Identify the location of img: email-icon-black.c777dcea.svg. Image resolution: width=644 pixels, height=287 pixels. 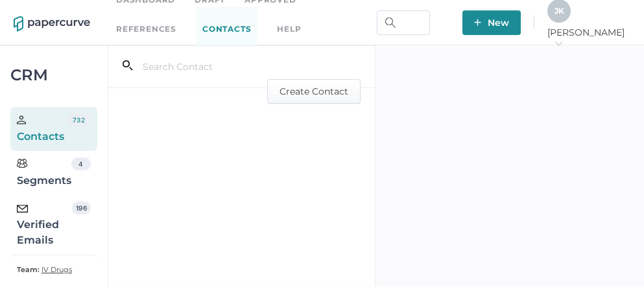
(22, 209).